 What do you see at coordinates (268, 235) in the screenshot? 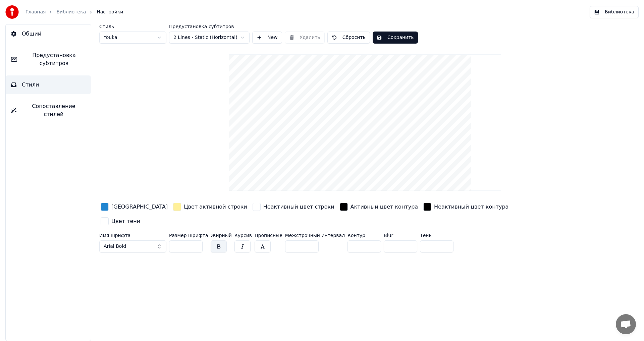
I see `label: Прописные` at bounding box center [268, 235].